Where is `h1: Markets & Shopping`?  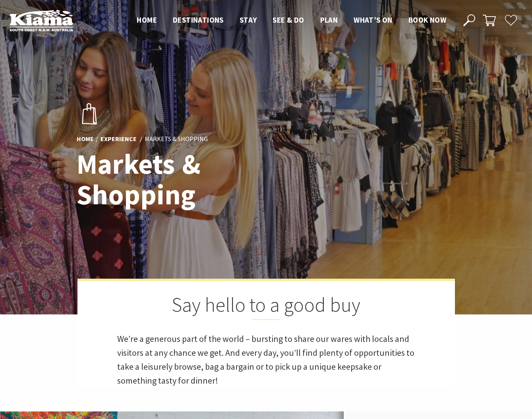 h1: Markets & Shopping is located at coordinates (189, 179).